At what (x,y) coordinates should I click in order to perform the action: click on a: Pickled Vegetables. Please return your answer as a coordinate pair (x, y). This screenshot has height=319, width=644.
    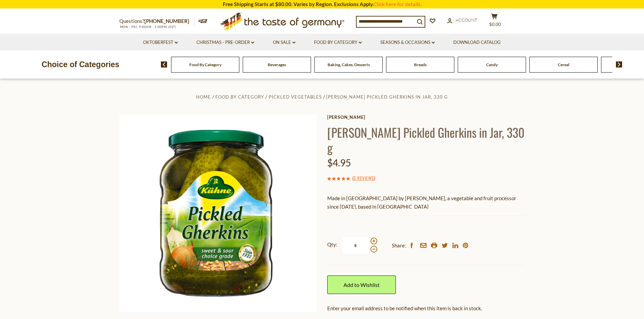
    Looking at the image, I should click on (295, 97).